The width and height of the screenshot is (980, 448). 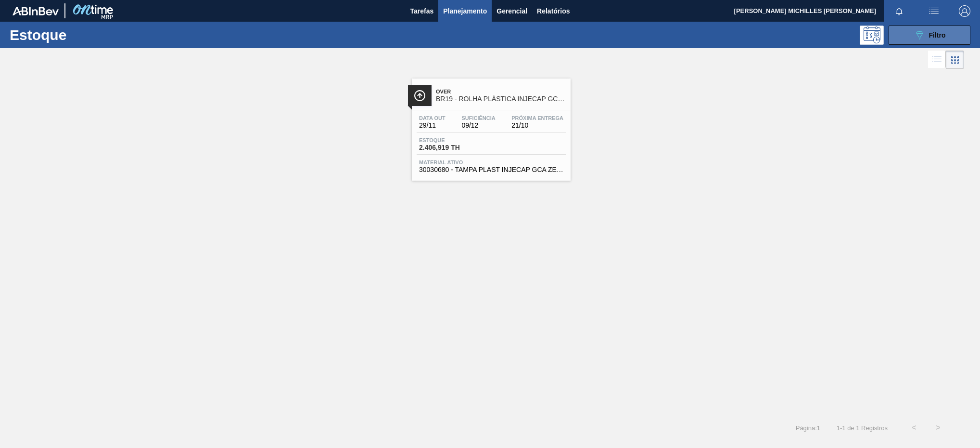 I want to click on span: 29/11, so click(x=432, y=125).